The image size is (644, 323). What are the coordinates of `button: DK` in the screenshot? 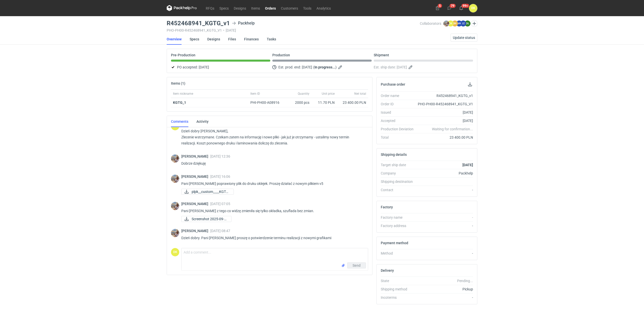 It's located at (473, 8).